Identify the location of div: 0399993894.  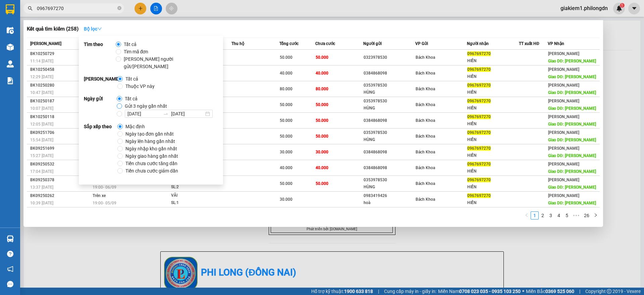
(88, 34).